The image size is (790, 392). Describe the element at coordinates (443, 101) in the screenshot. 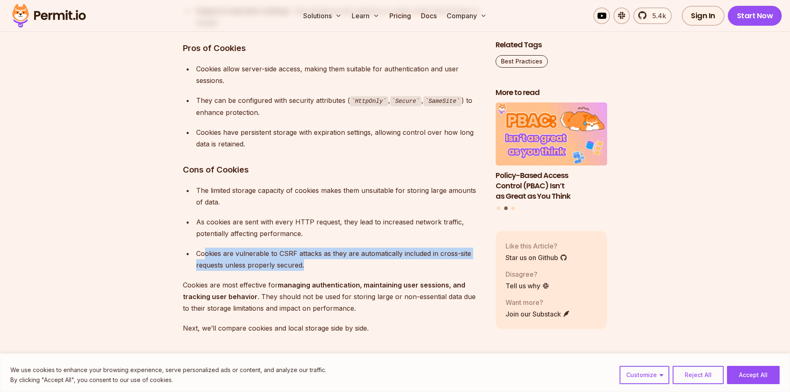

I see `code: SameSite` at that location.